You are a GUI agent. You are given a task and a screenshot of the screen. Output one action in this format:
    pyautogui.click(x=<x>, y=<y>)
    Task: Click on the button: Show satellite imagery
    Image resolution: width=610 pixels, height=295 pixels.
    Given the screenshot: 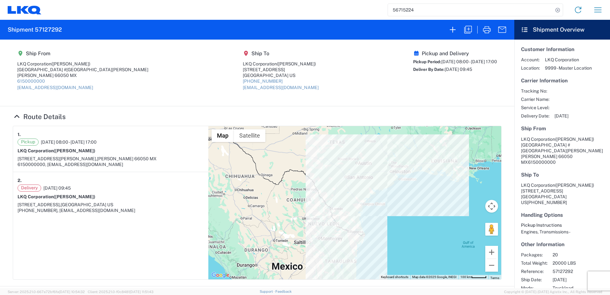 What is the action you would take?
    pyautogui.click(x=249, y=136)
    